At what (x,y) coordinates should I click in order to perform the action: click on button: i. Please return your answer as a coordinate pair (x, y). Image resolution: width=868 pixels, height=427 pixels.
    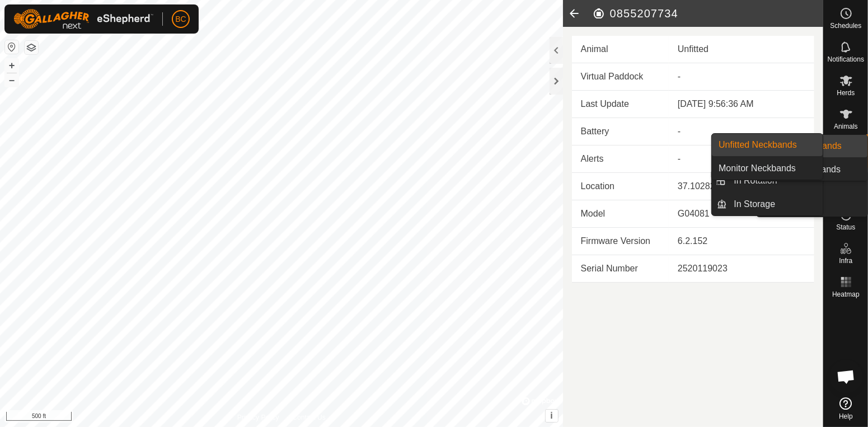
    Looking at the image, I should click on (552, 416).